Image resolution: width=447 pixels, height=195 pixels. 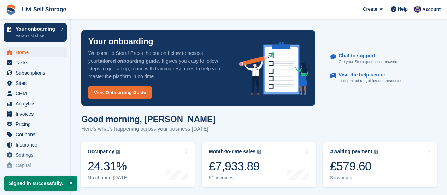 I want to click on span: Invoices, so click(x=37, y=114).